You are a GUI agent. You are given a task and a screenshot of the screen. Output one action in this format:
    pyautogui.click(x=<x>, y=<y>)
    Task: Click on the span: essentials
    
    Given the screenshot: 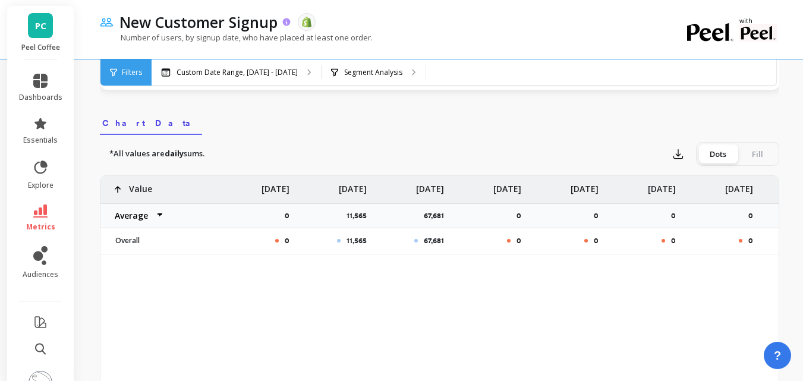 What is the action you would take?
    pyautogui.click(x=40, y=140)
    